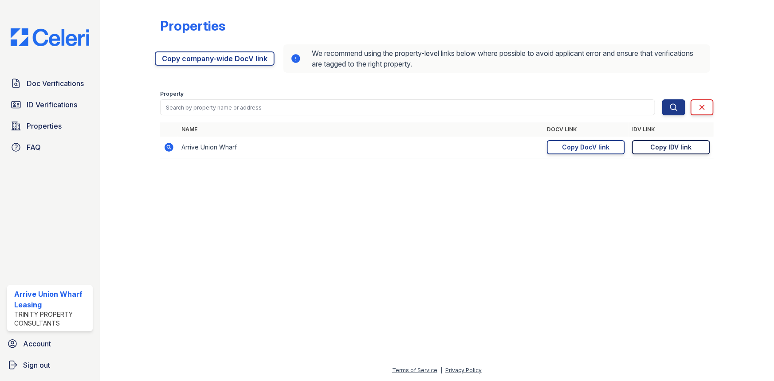 This screenshot has height=381, width=774. Describe the element at coordinates (50, 365) in the screenshot. I see `a: Sign out` at that location.